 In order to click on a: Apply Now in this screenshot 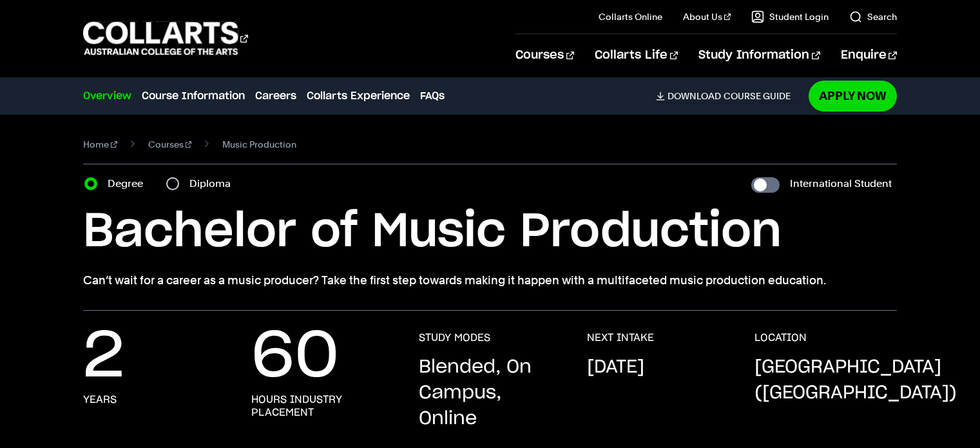, I will do `click(853, 95)`.